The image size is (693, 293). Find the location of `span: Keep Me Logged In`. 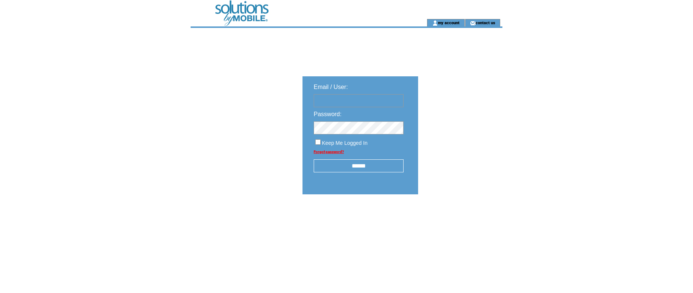

span: Keep Me Logged In is located at coordinates (344, 143).